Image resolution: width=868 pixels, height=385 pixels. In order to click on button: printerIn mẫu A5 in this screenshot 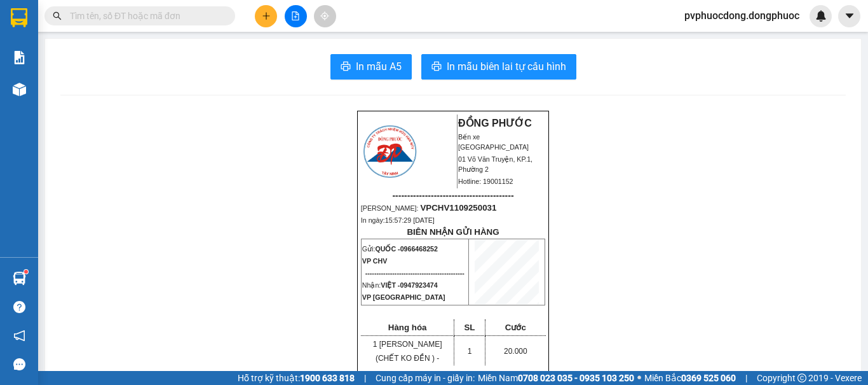, I will do `click(371, 66)`.